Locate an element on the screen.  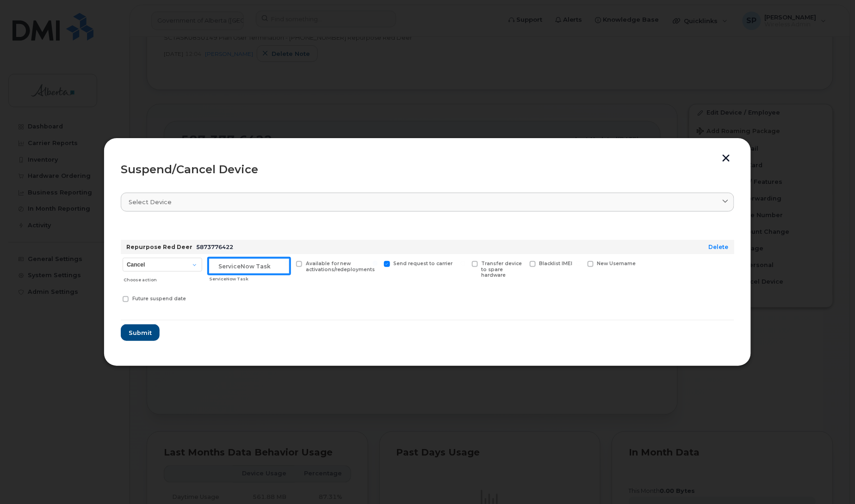
button: Submit is located at coordinates (140, 333).